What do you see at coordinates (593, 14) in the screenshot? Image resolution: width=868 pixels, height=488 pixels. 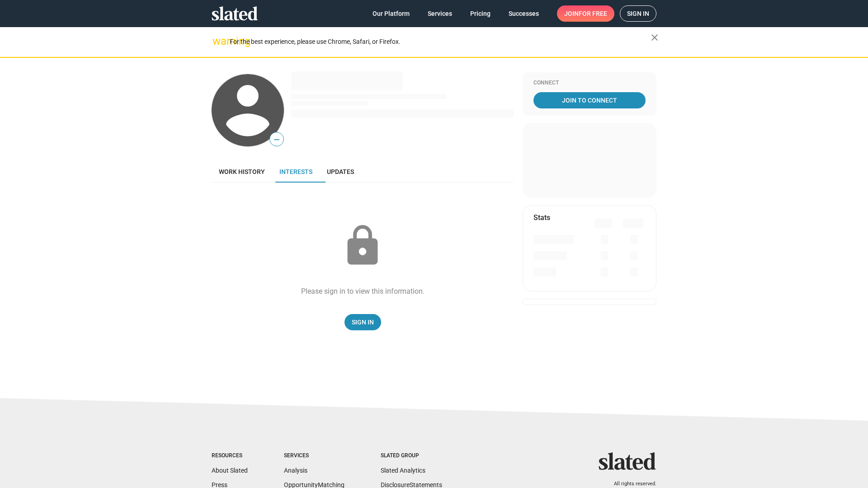 I see `span: for free` at bounding box center [593, 14].